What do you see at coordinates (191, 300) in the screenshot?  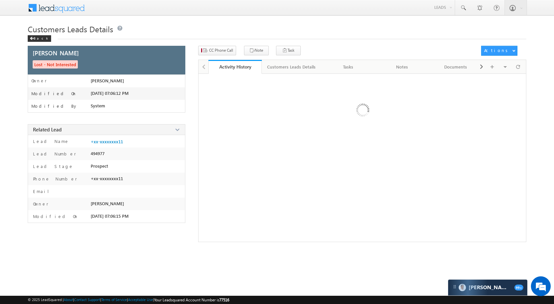 I see `span: Your Leadsquared Account Number is` at bounding box center [191, 300].